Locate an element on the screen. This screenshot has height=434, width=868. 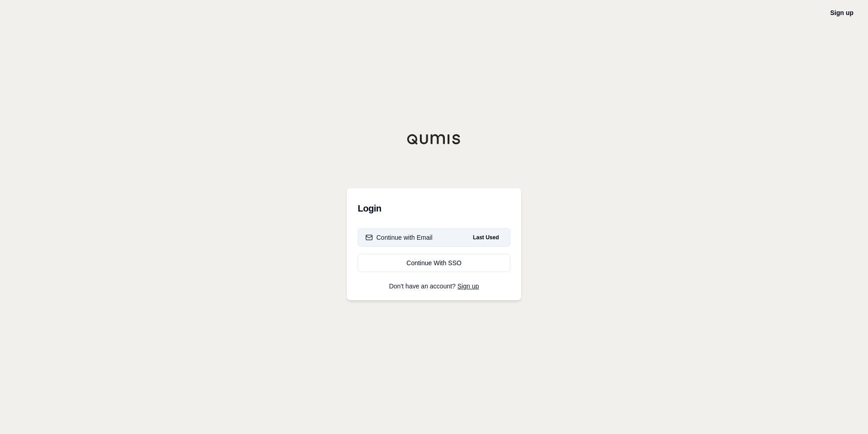
img: Qumis is located at coordinates (434, 139).